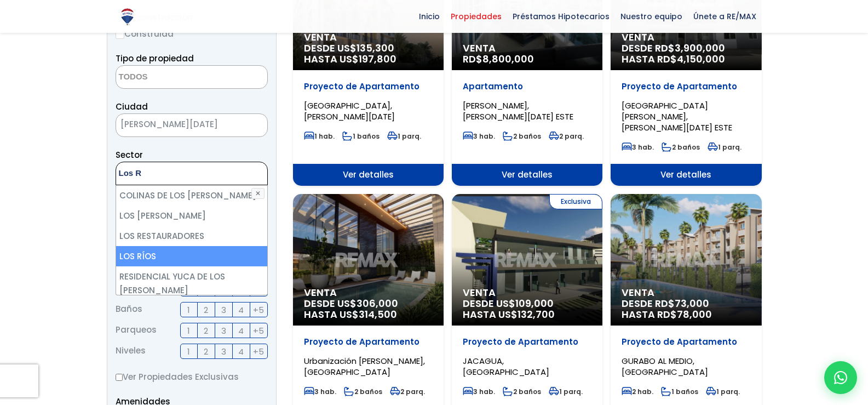 This screenshot has height=405, width=868. What do you see at coordinates (130, 155) in the screenshot?
I see `span: Sector` at bounding box center [130, 155].